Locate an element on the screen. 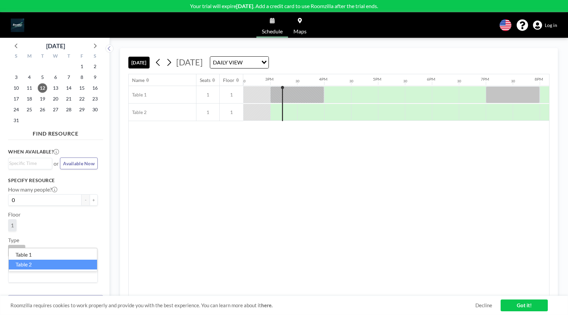  span: Friday, August 15, 2025 is located at coordinates (82, 88).